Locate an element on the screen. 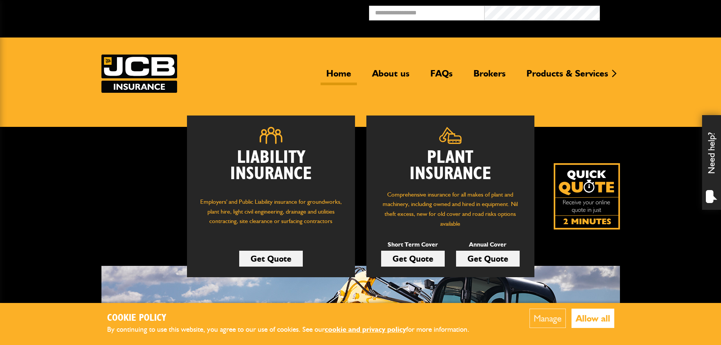  a: Products & Services is located at coordinates (567, 76).